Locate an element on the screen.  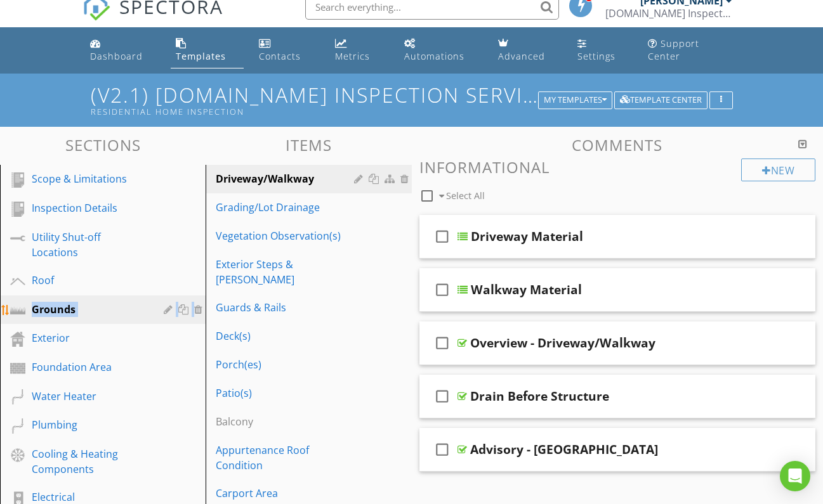
div: Inspection Details is located at coordinates (88, 208).